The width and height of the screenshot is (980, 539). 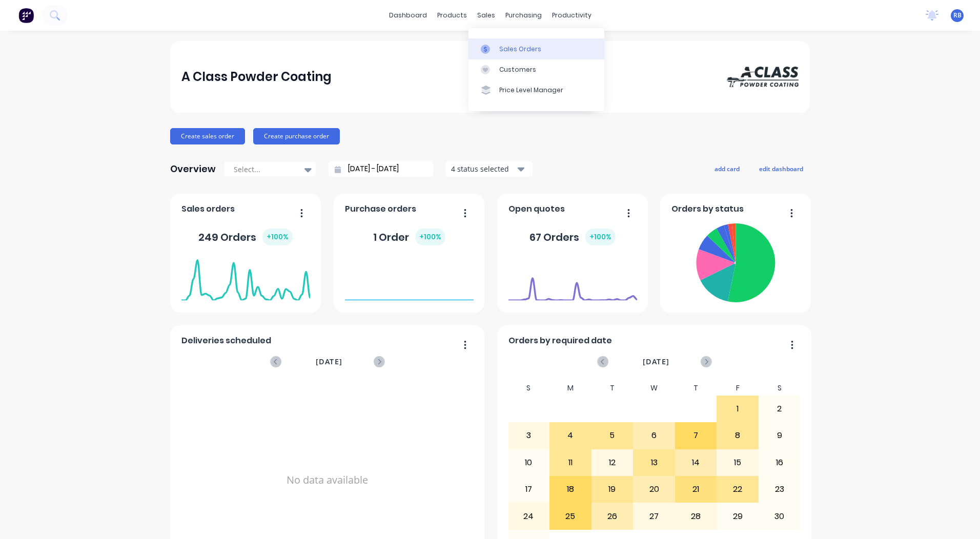 What do you see at coordinates (570, 388) in the screenshot?
I see `div: M` at bounding box center [570, 388].